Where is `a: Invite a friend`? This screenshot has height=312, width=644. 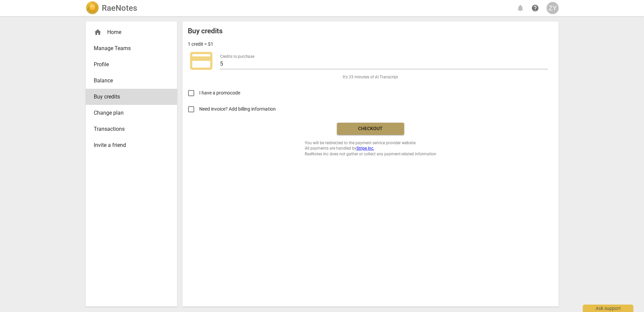 a: Invite a friend is located at coordinates (131, 145).